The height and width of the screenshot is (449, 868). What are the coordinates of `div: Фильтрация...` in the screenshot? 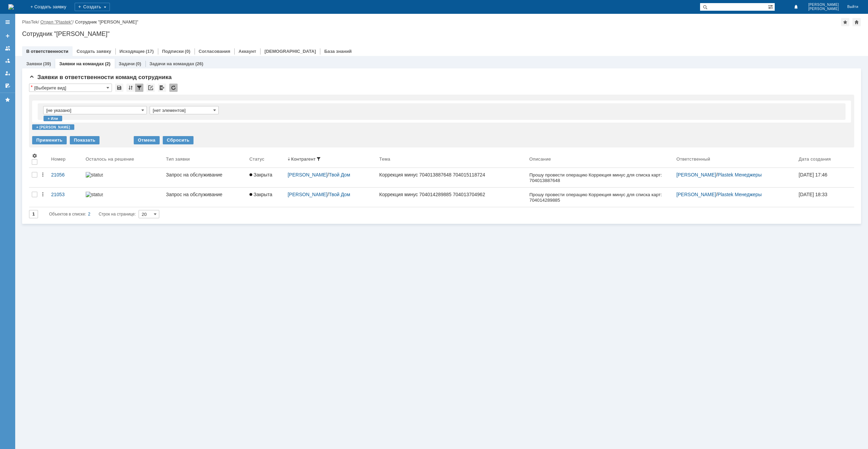 It's located at (139, 88).